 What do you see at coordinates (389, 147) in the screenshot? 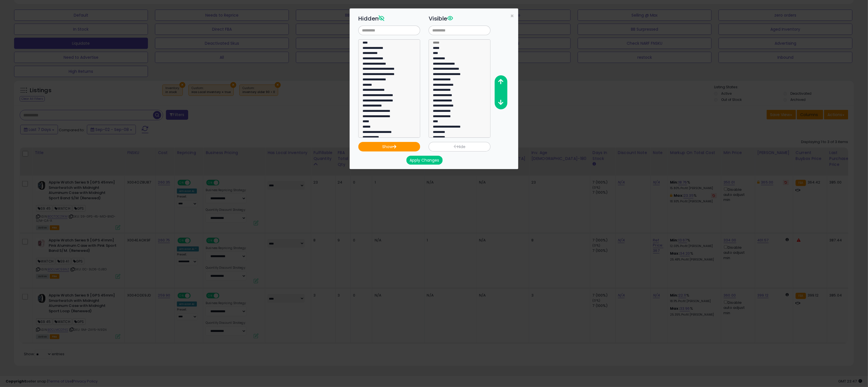
I see `button: Show` at bounding box center [389, 147].